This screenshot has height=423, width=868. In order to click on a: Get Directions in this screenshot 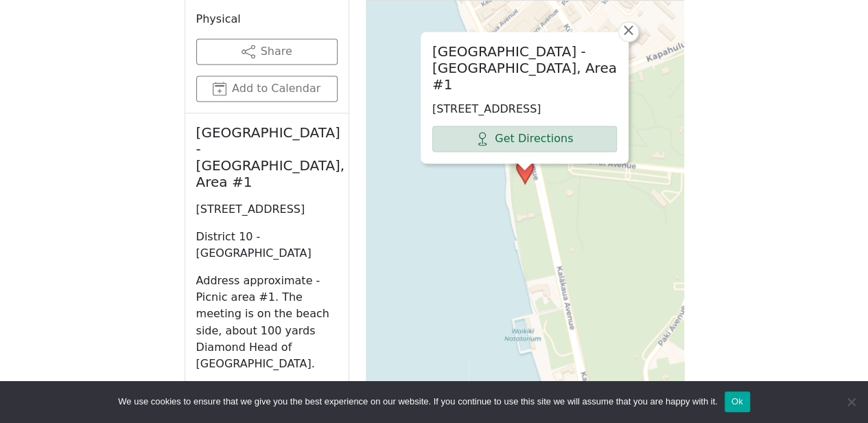, I will do `click(524, 139)`.